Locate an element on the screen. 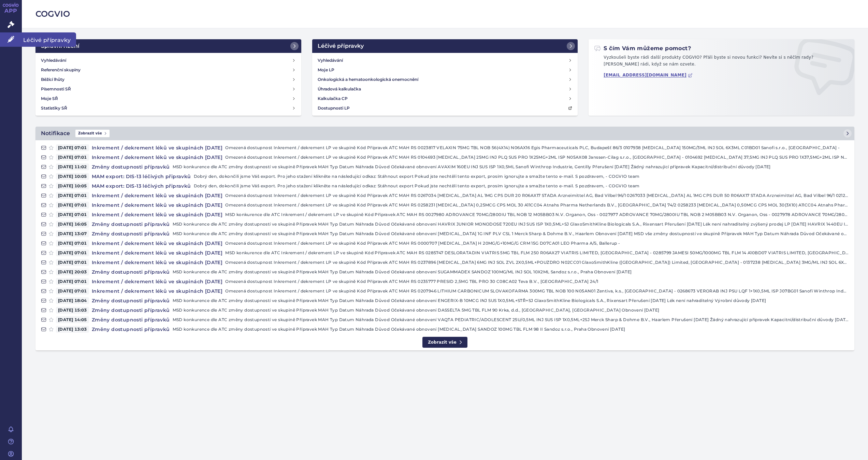 The width and height of the screenshot is (868, 460). h4: Kalkulačka CP is located at coordinates (333, 98).